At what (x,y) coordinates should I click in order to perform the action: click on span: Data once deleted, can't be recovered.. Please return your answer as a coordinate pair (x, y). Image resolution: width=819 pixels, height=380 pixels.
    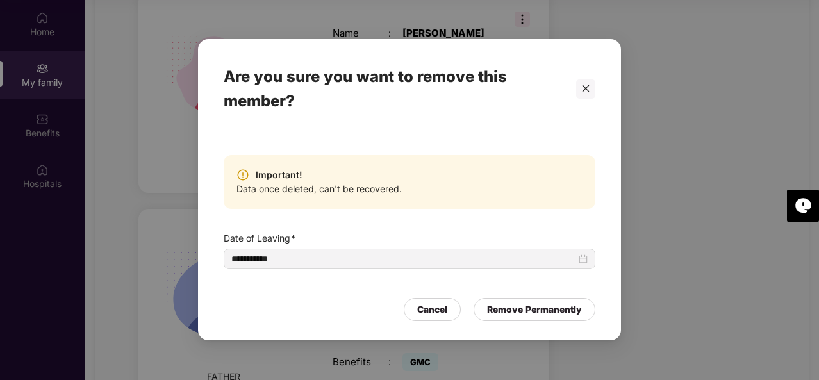
    Looking at the image, I should click on (319, 190).